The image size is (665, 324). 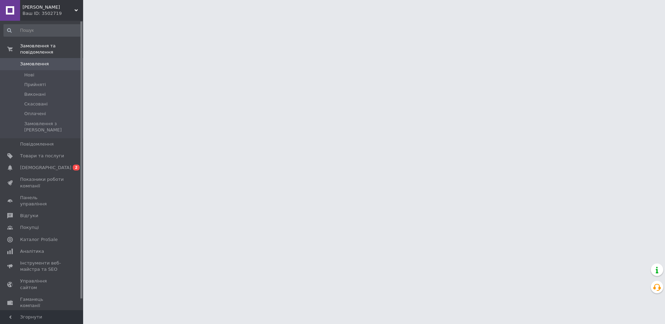 I want to click on span: ФОП Ткачук, so click(x=48, y=7).